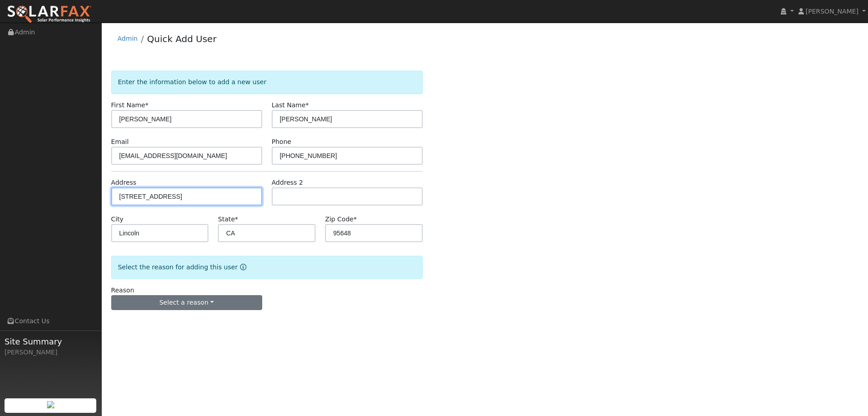  Describe the element at coordinates (290, 105) in the screenshot. I see `label: Last Name` at that location.